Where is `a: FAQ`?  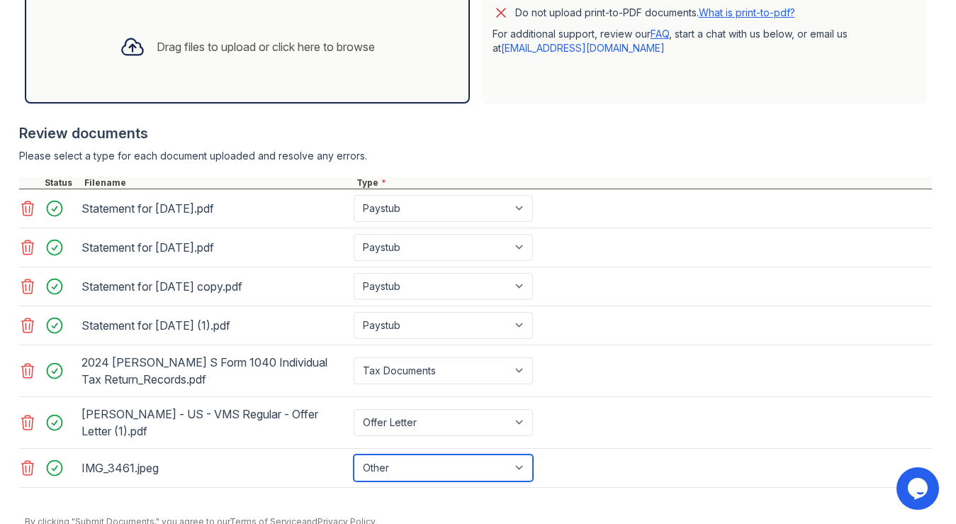 a: FAQ is located at coordinates (660, 33).